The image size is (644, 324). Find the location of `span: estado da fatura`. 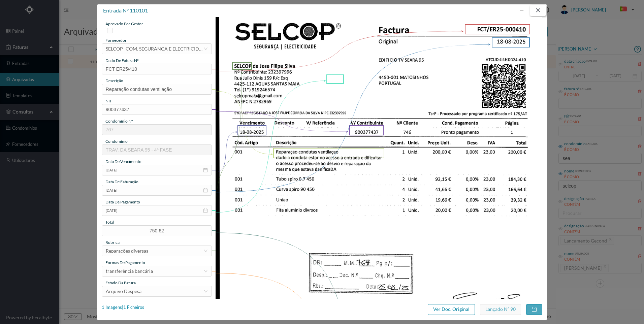

span: estado da fatura is located at coordinates (120, 282).